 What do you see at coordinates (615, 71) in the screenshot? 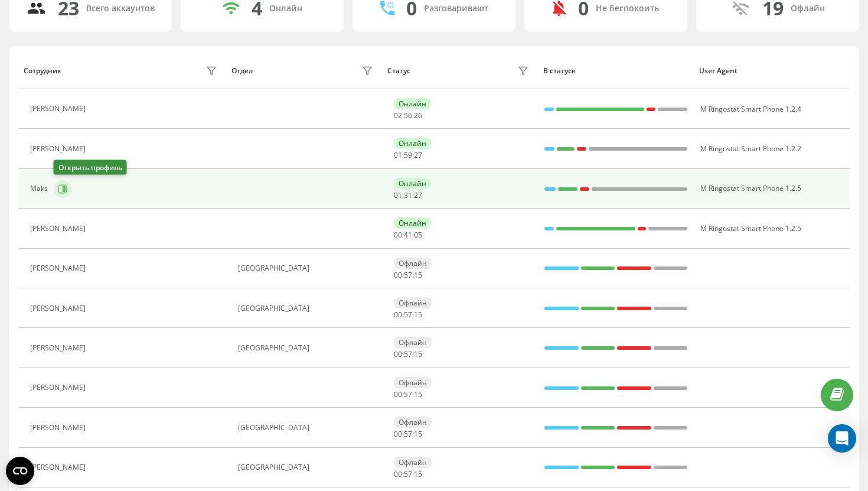
I see `div: В статусе` at bounding box center [615, 71].